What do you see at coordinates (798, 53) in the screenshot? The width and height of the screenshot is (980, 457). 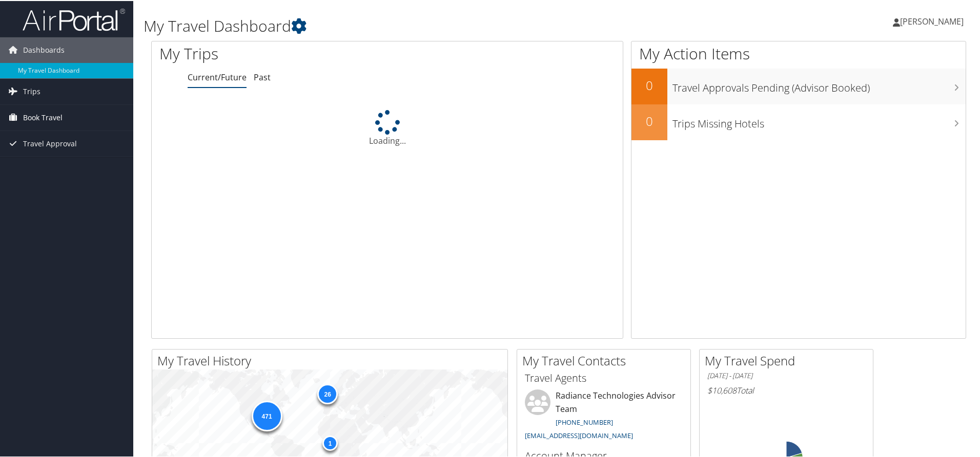 I see `h1: My Action Items` at bounding box center [798, 53].